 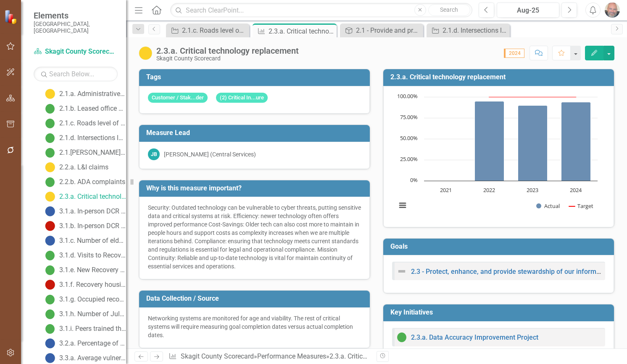 I want to click on div: 3.1.h. Number of Julota spokes, including ACH hub, so click(x=93, y=315).